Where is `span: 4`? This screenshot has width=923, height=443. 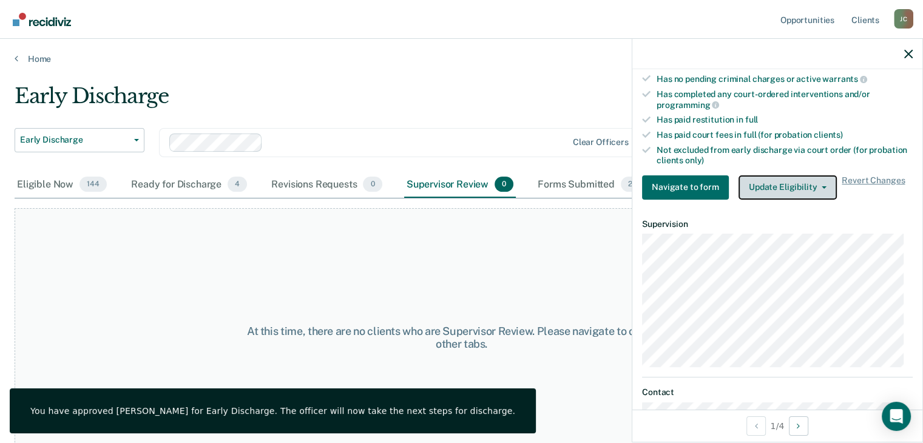 span: 4 is located at coordinates (237, 185).